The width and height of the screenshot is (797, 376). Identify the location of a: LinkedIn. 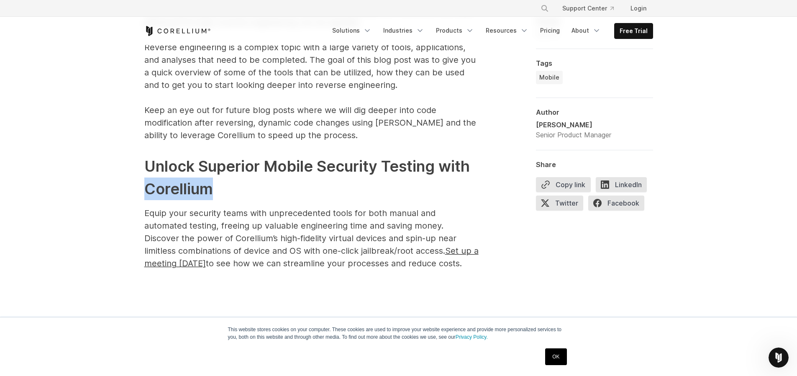
(624, 186).